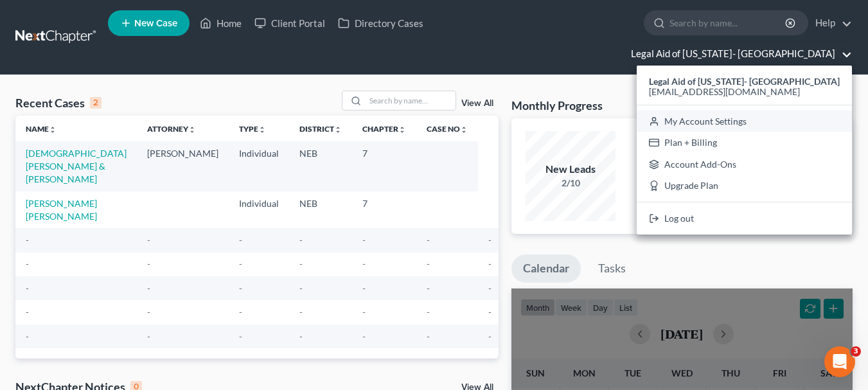  What do you see at coordinates (744, 164) in the screenshot?
I see `a: Account Add-Ons` at bounding box center [744, 164].